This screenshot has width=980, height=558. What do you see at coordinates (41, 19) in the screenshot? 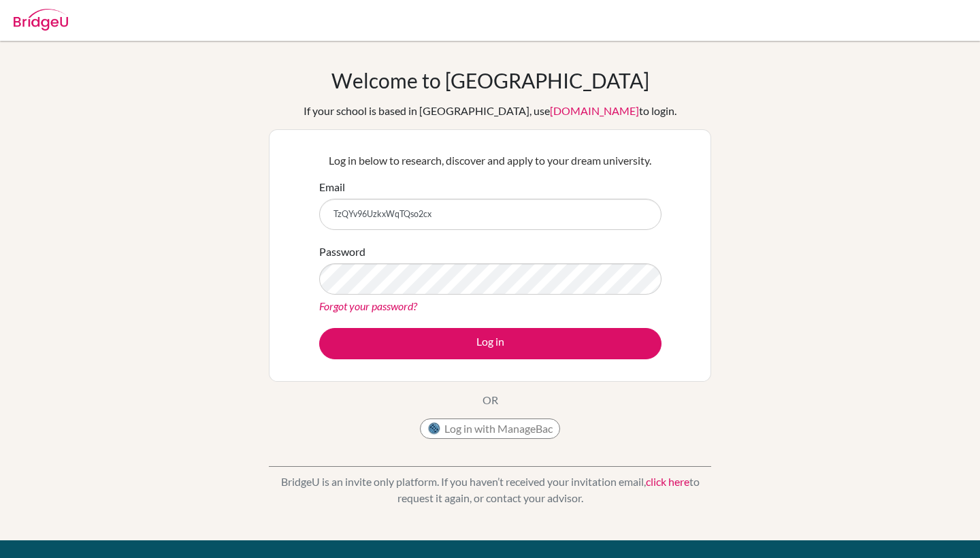
I see `img: Bridge-U` at bounding box center [41, 19].